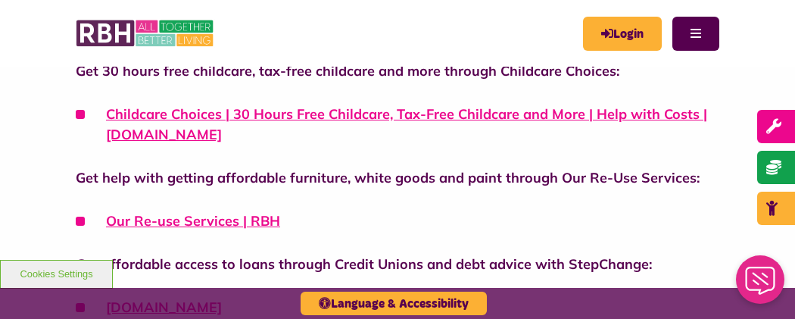 This screenshot has height=319, width=795. What do you see at coordinates (696, 33) in the screenshot?
I see `button: Navigation` at bounding box center [696, 33].